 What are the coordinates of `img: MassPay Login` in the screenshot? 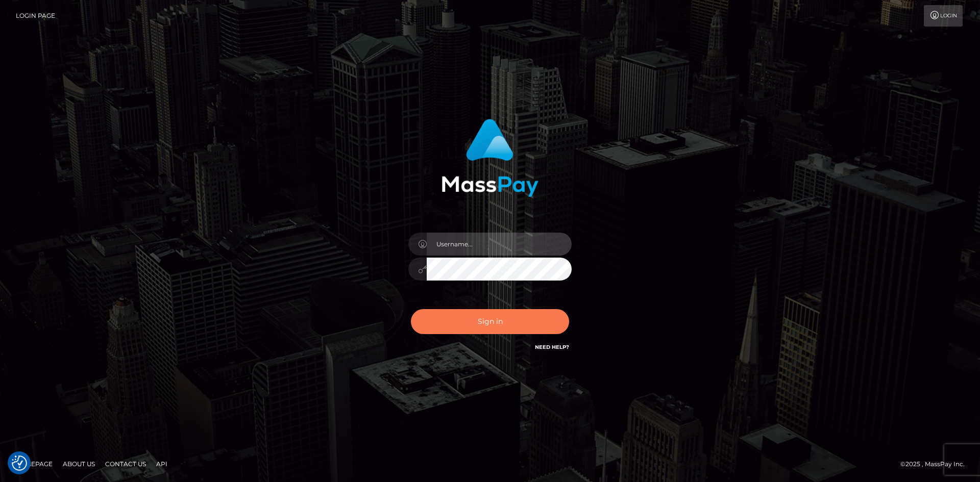 It's located at (490, 158).